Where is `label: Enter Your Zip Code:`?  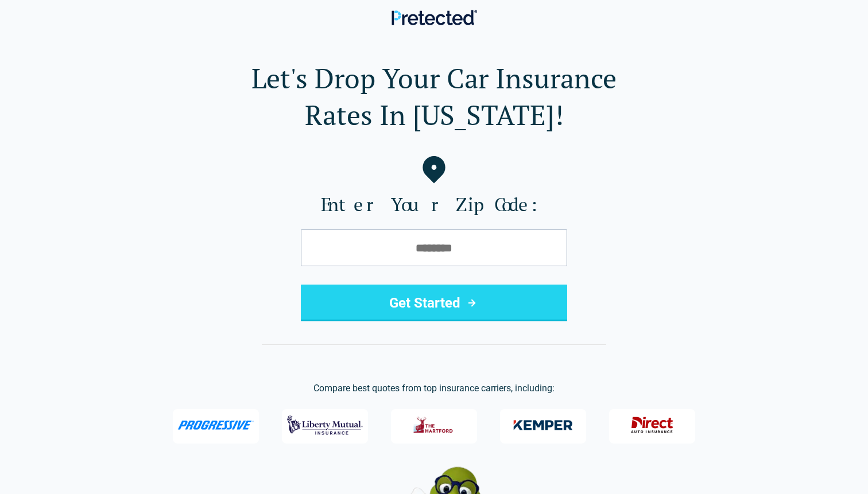 label: Enter Your Zip Code: is located at coordinates (434, 205).